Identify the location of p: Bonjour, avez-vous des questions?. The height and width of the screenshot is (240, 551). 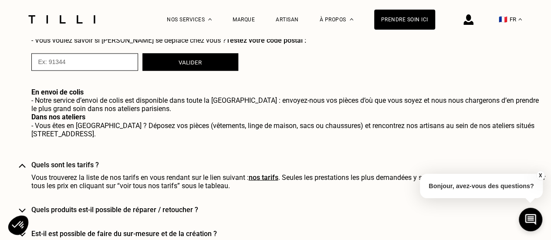
(481, 186).